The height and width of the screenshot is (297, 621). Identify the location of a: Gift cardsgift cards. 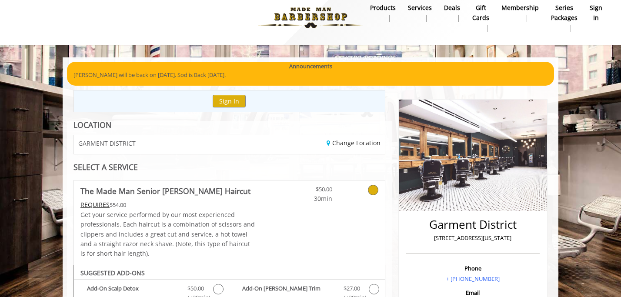
(481, 18).